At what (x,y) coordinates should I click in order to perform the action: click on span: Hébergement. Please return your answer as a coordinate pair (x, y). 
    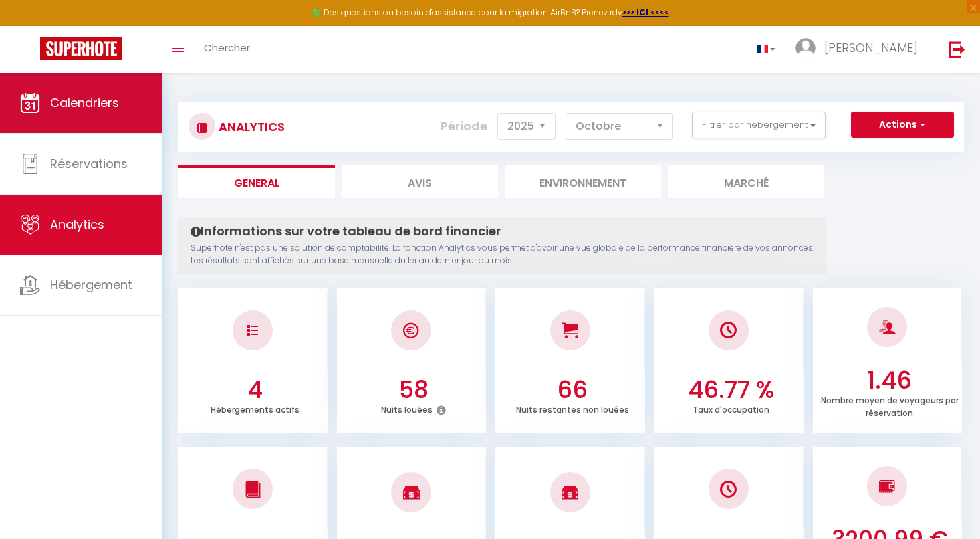
    Looking at the image, I should click on (91, 285).